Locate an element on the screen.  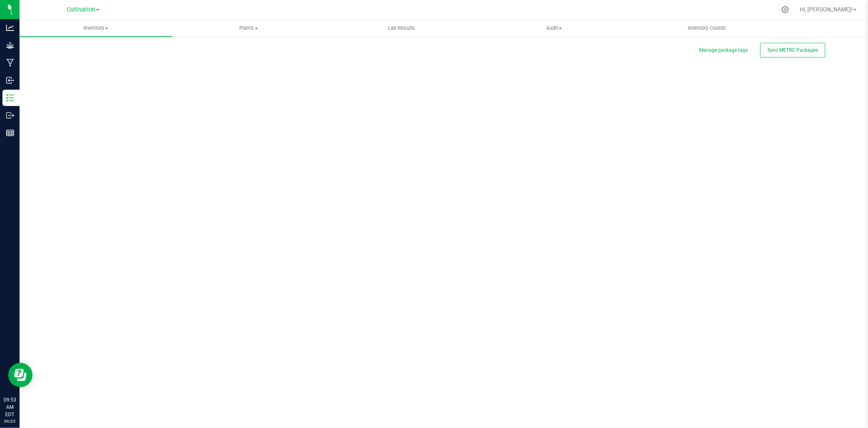
a: Plants is located at coordinates (248, 28).